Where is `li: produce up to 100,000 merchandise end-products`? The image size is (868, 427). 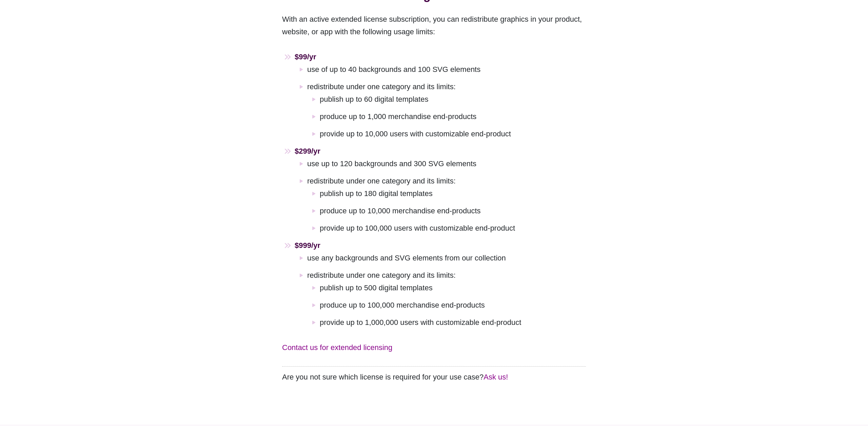
li: produce up to 100,000 merchandise end-products is located at coordinates (453, 305).